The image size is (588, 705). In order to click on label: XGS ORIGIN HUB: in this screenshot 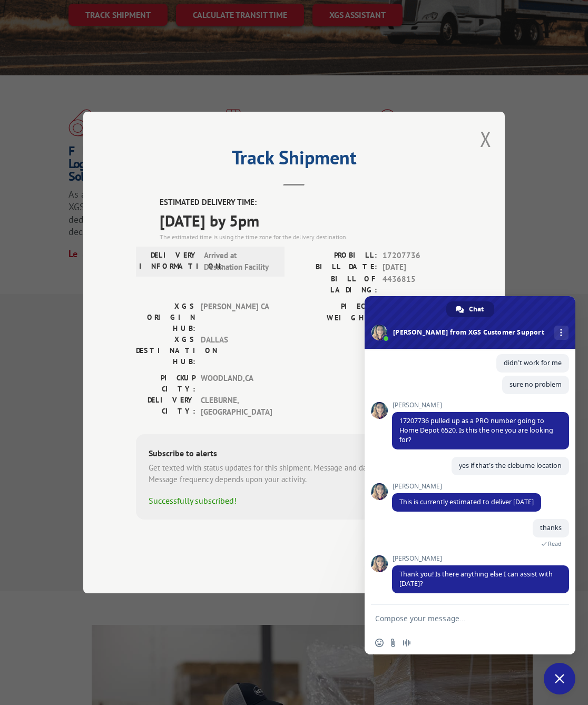, I will do `click(166, 317)`.